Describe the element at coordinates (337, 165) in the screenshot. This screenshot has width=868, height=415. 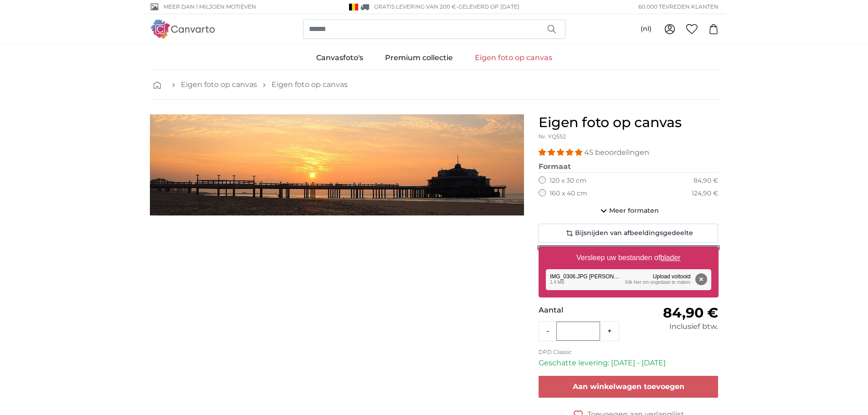
I see `img: personalised-canvas-print` at that location.